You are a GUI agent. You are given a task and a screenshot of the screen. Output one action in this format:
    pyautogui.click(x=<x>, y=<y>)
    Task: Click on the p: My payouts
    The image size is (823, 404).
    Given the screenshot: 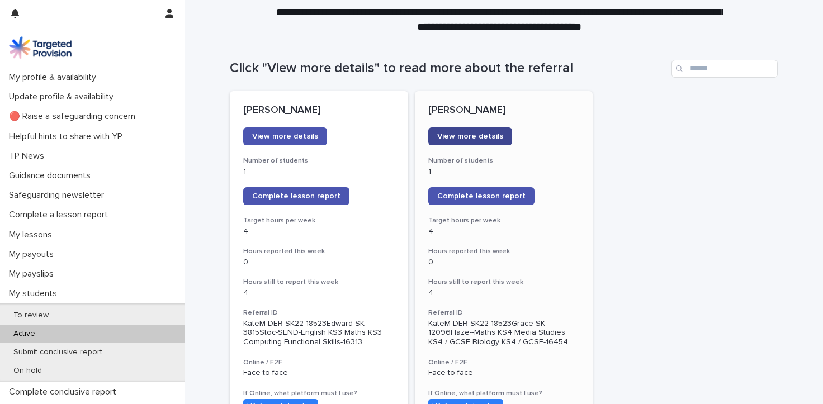 What is the action you would take?
    pyautogui.click(x=34, y=255)
    